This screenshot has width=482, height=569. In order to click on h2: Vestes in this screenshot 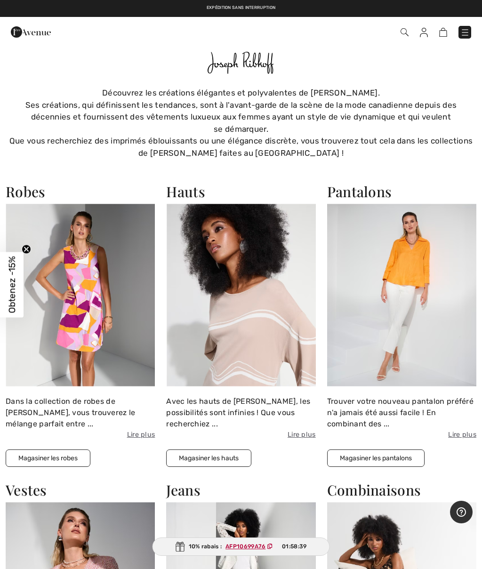, I will do `click(80, 490)`.